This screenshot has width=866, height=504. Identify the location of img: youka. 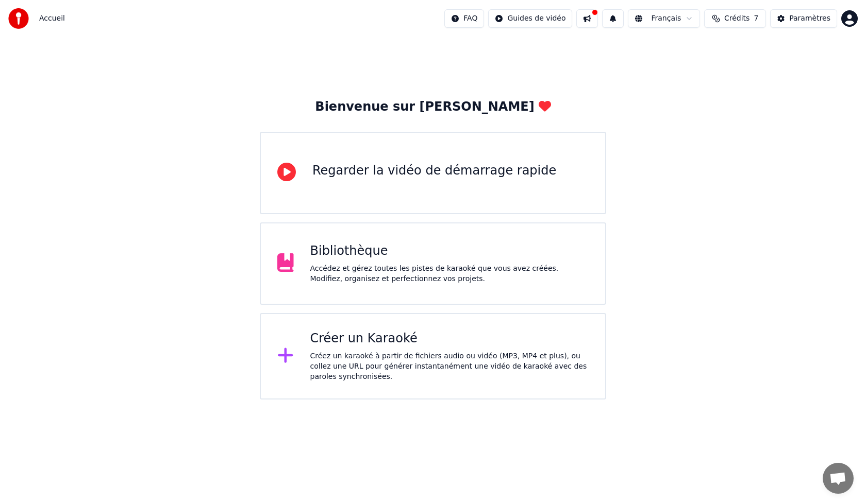
(18, 18).